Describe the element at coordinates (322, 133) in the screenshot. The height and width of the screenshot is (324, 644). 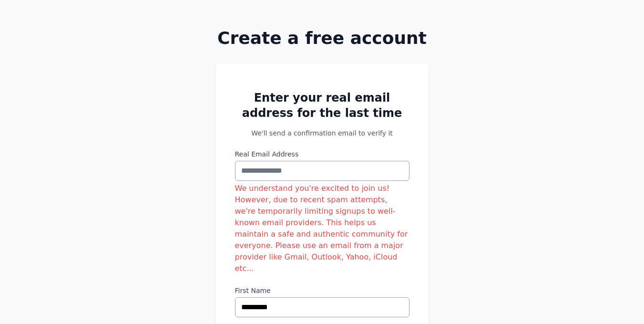
I see `p: We'll send a confirmation email to verify it` at that location.